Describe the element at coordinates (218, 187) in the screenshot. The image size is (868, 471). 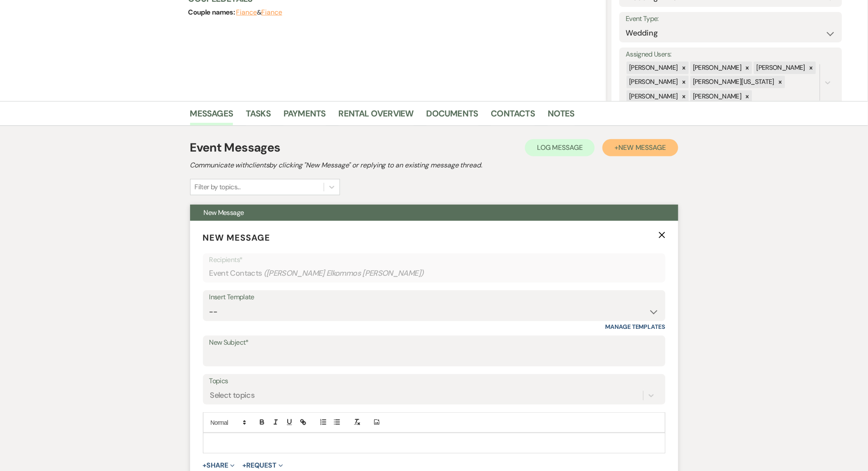
I see `div: Filter by topics...` at that location.